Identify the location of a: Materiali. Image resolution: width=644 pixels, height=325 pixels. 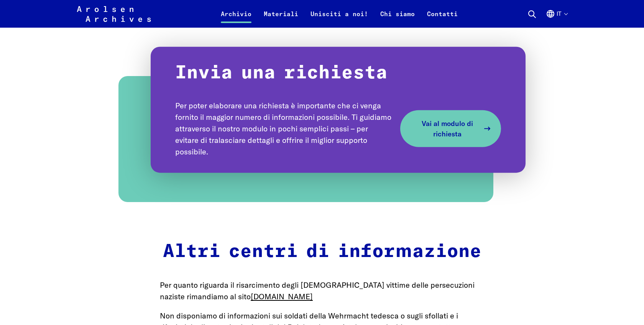
(281, 19).